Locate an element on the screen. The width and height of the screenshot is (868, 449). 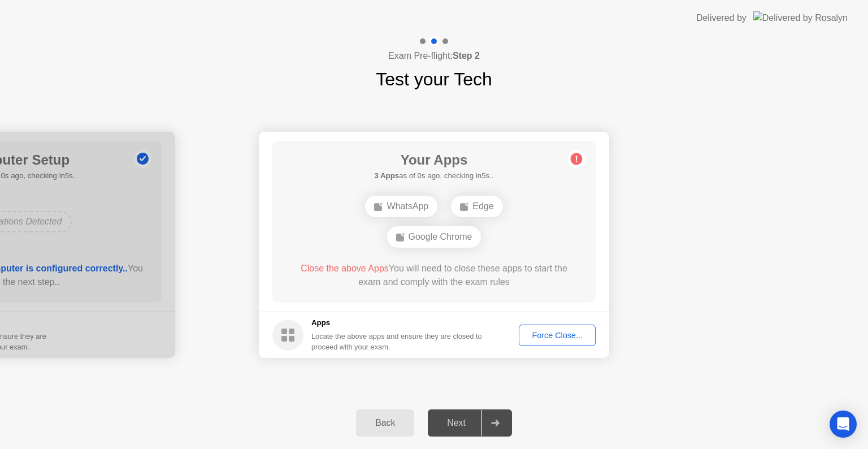
div: WhatsApp is located at coordinates (401, 207).